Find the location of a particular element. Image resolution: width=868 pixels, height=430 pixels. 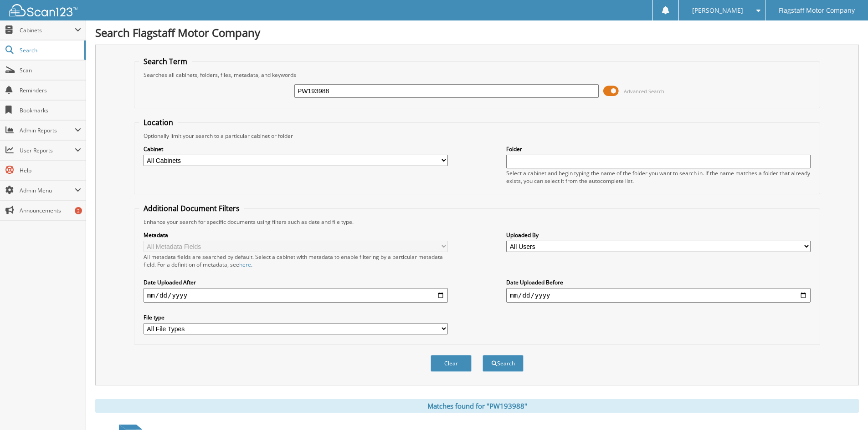

span: Scan is located at coordinates (50, 70).